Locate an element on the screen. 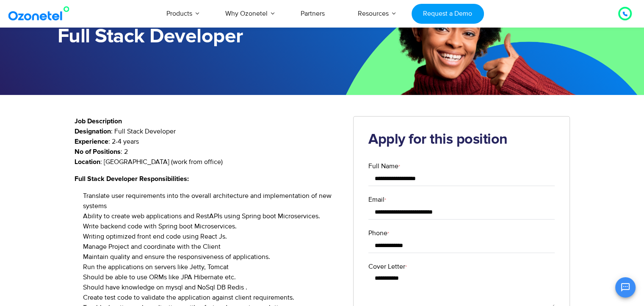 Image resolution: width=644 pixels, height=306 pixels. strong: Full Stack Developer Responsibilities: is located at coordinates (132, 179).